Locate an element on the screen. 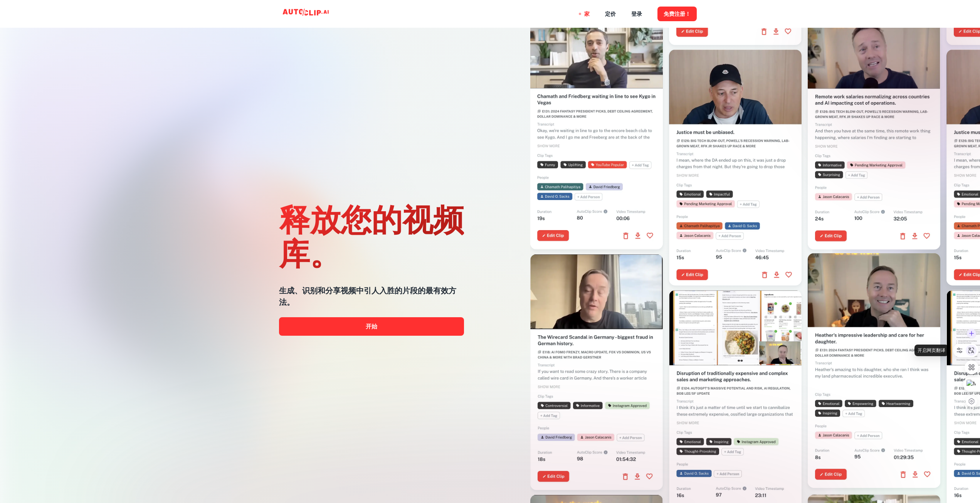 The image size is (980, 503). font: 免费注册！ is located at coordinates (677, 14).